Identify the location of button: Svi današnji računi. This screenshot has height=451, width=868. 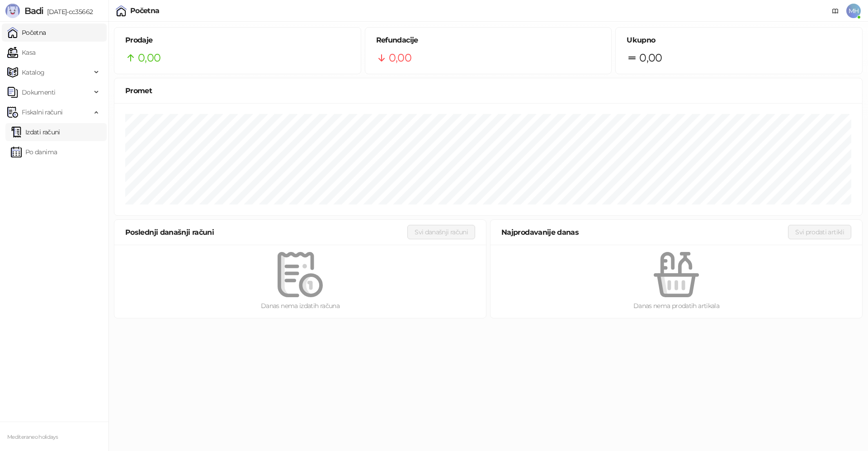
(442, 232).